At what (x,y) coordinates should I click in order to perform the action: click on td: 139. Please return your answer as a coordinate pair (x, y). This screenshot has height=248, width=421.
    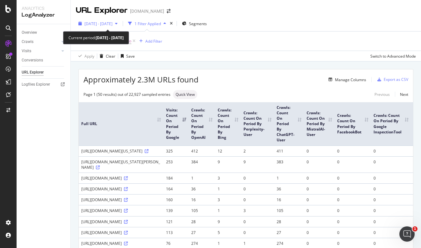
    Looking at the image, I should click on (176, 211).